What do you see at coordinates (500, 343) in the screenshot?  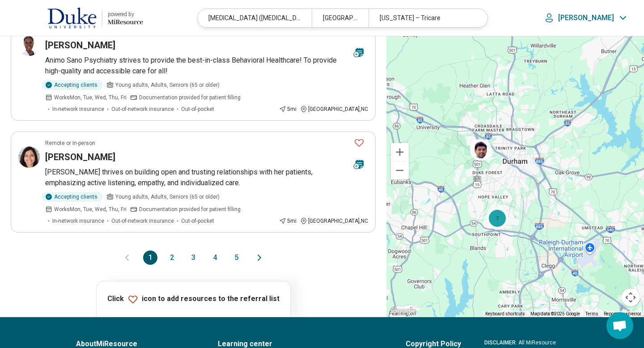 I see `span: DISCLAIMER` at bounding box center [500, 343].